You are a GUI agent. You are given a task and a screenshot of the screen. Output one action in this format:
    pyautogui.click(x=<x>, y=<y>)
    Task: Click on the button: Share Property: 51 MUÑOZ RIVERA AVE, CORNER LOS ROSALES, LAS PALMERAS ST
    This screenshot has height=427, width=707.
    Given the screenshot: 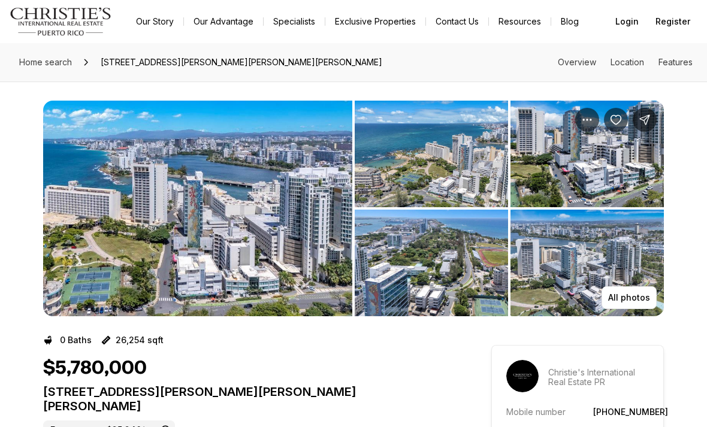 What is the action you would take?
    pyautogui.click(x=645, y=120)
    